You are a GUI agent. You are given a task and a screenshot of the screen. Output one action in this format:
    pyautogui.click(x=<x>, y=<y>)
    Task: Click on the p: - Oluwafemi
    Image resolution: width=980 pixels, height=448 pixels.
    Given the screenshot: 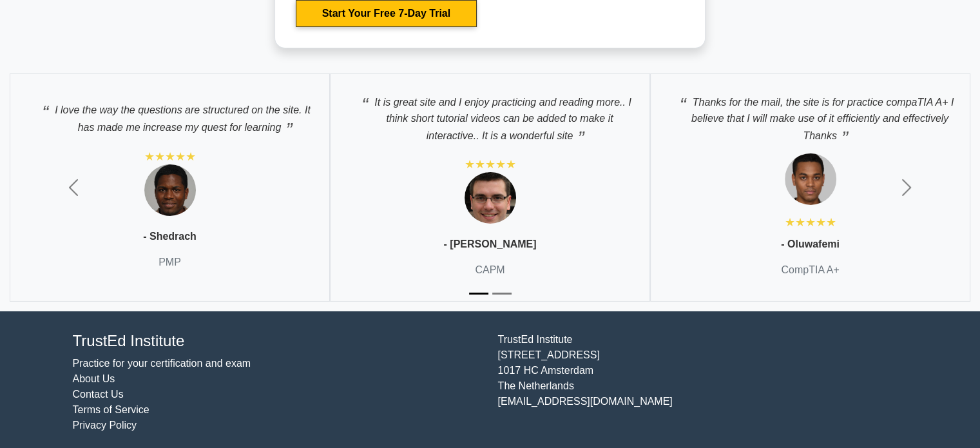 What is the action you would take?
    pyautogui.click(x=811, y=245)
    